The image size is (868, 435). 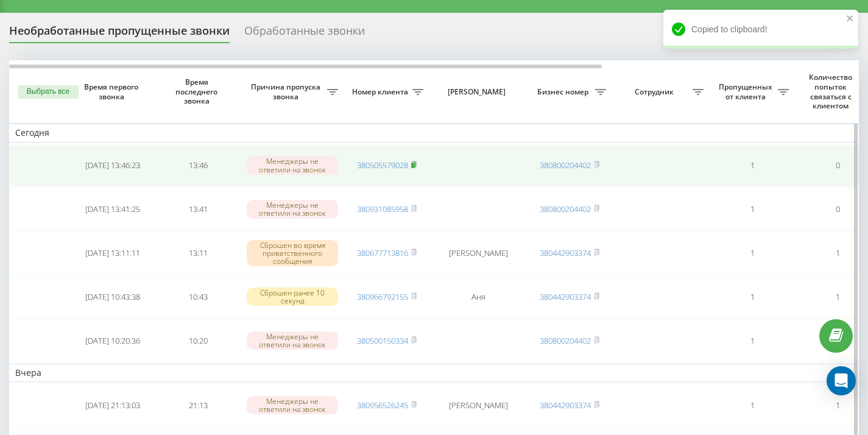 I want to click on div: Необработанные пропущенные звонки, so click(x=119, y=34).